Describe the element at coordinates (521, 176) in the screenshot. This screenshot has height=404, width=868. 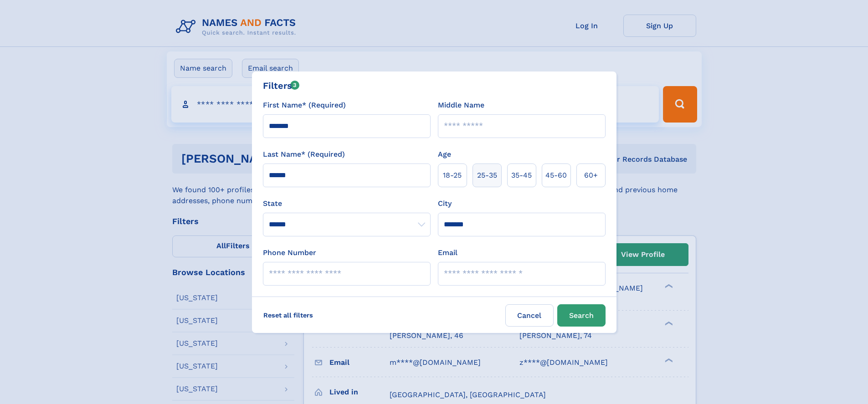
I see `span: 35‑45` at that location.